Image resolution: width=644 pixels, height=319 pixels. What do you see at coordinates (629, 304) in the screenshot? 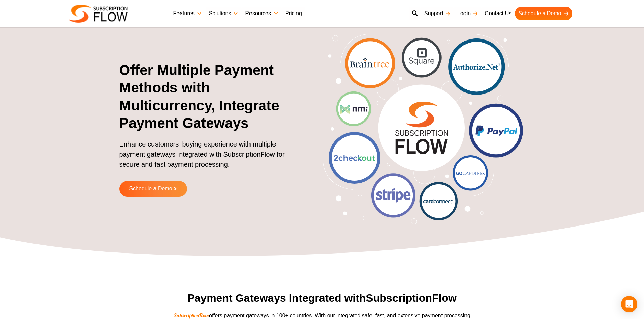
I see `div: Open Intercom Messenger` at bounding box center [629, 304].